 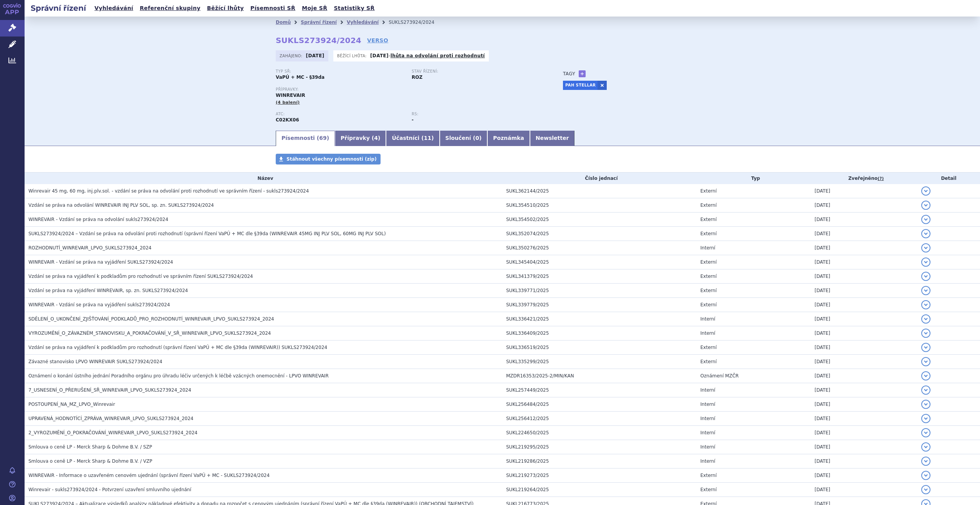 What do you see at coordinates (340, 114) in the screenshot?
I see `p: ATC:` at bounding box center [340, 114].